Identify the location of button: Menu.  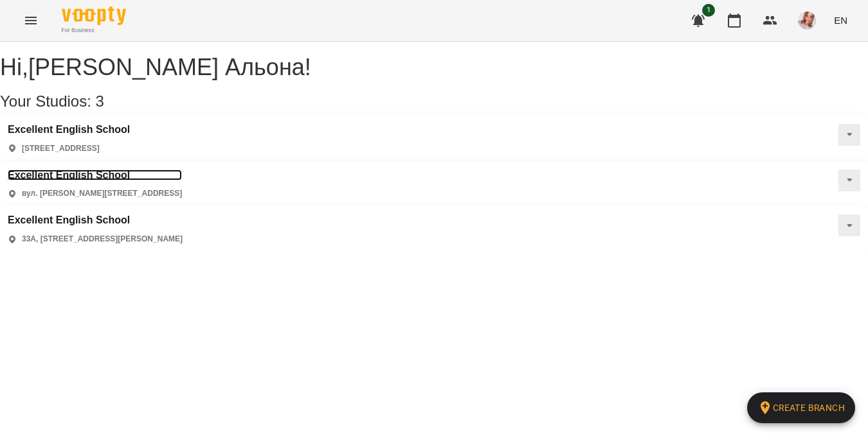
(31, 21).